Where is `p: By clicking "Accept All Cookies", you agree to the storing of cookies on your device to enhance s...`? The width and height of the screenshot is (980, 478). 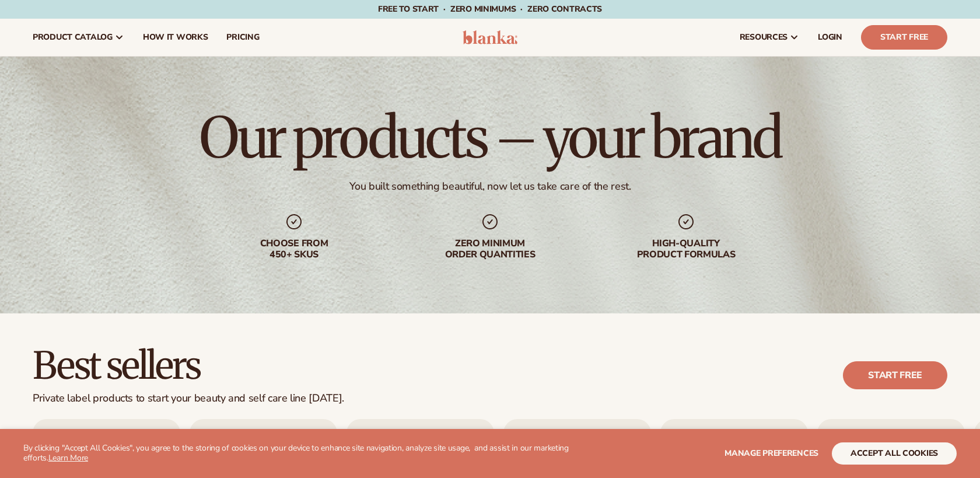
p: By clicking "Accept All Cookies", you agree to the storing of cookies on your device to enhance s... is located at coordinates (298, 453).